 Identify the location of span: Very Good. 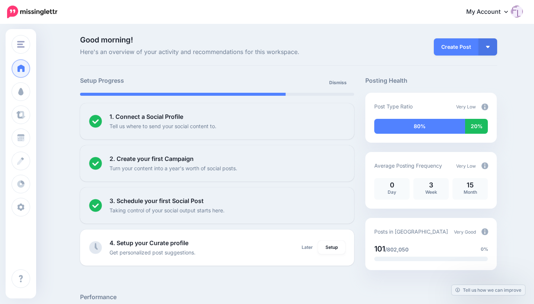
(465, 232).